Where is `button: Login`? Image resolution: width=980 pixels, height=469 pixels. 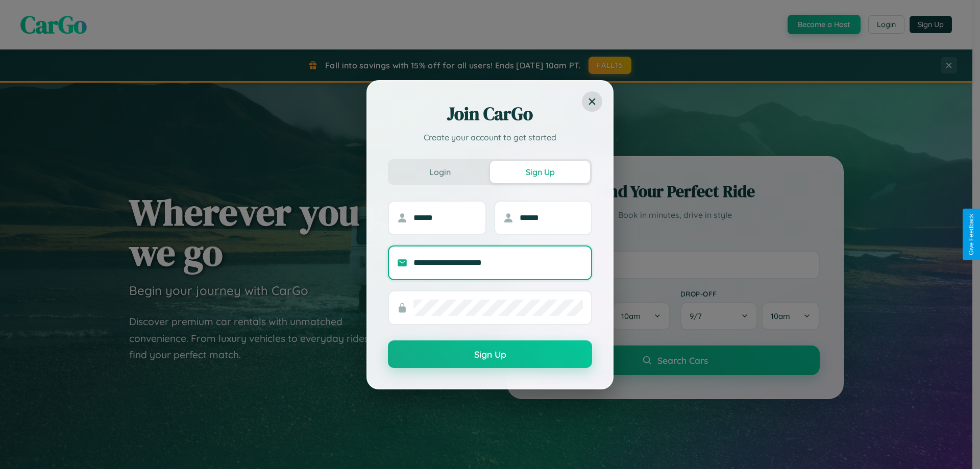
button: Login is located at coordinates (440, 172).